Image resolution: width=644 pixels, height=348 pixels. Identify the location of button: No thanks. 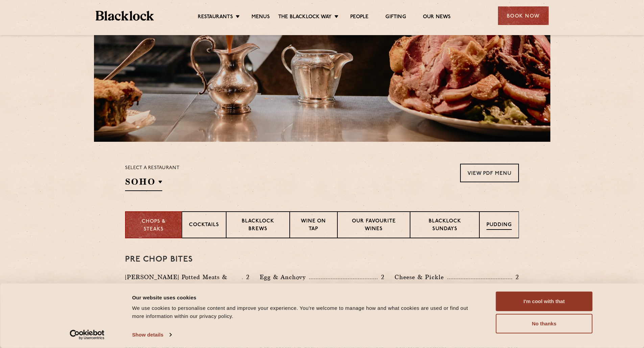
(544, 324).